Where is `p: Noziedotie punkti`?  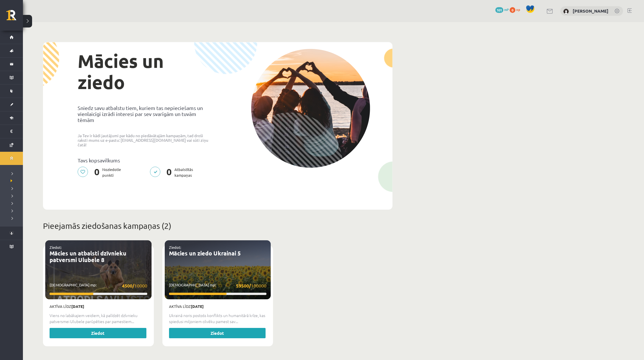
p: Noziedotie punkti is located at coordinates (101, 172).